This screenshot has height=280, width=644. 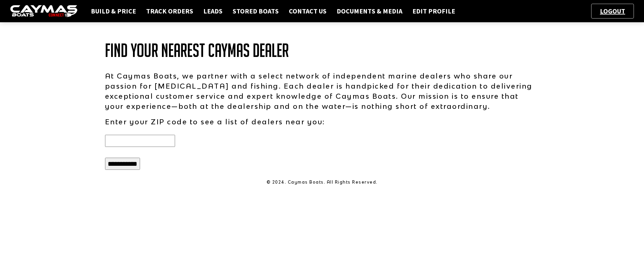 I want to click on a: Track Orders, so click(x=169, y=11).